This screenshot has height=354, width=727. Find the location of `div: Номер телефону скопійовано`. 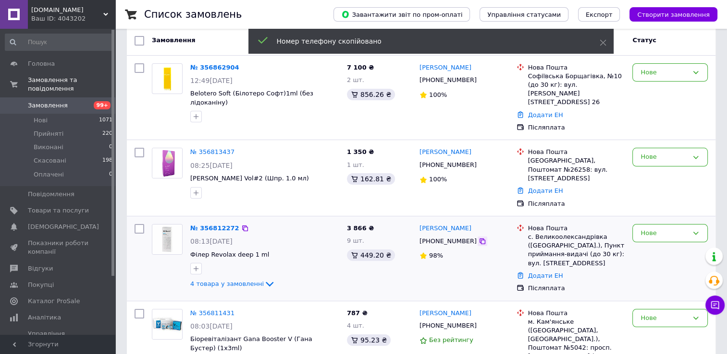

div: Номер телефону скопійовано is located at coordinates (426, 41).